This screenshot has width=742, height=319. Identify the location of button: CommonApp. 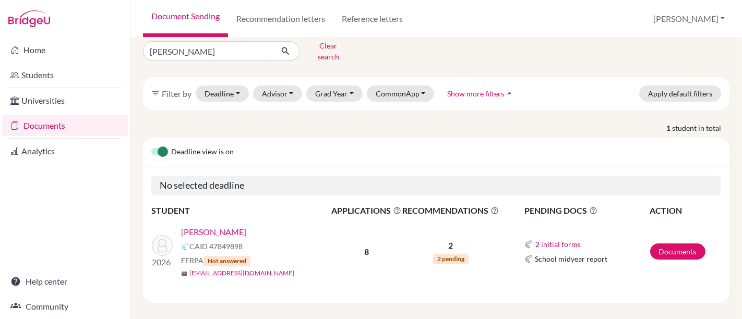
(401, 93).